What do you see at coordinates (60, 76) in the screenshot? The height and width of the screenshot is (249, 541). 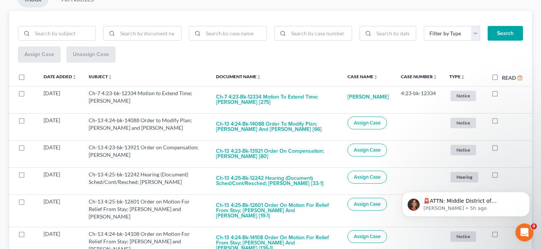 I see `a: Date Addedunfold_more` at bounding box center [60, 76].